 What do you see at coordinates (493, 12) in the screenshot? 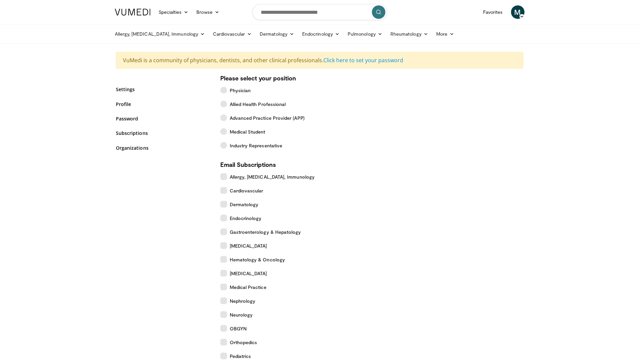
I see `a: Favorites` at bounding box center [493, 12].